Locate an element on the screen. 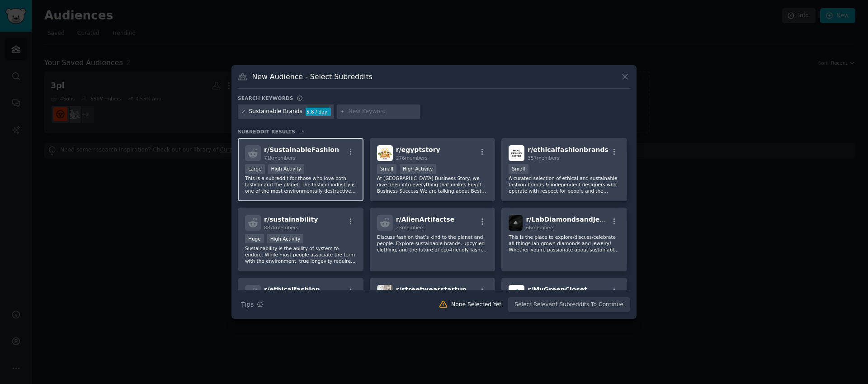 The width and height of the screenshot is (868, 384). p: Discuss fashion that’s kind to the planet and people. Explore sustainable brands, upcycled clothi... is located at coordinates (433, 243).